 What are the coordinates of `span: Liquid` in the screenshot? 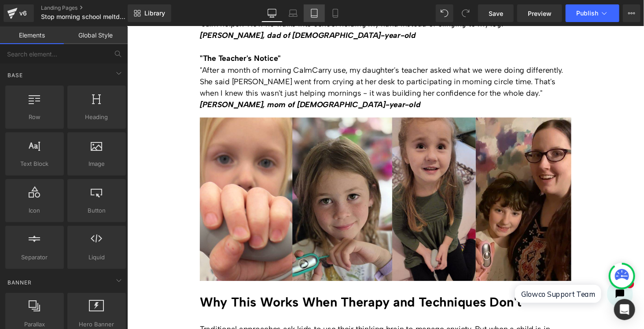 It's located at (96, 257).